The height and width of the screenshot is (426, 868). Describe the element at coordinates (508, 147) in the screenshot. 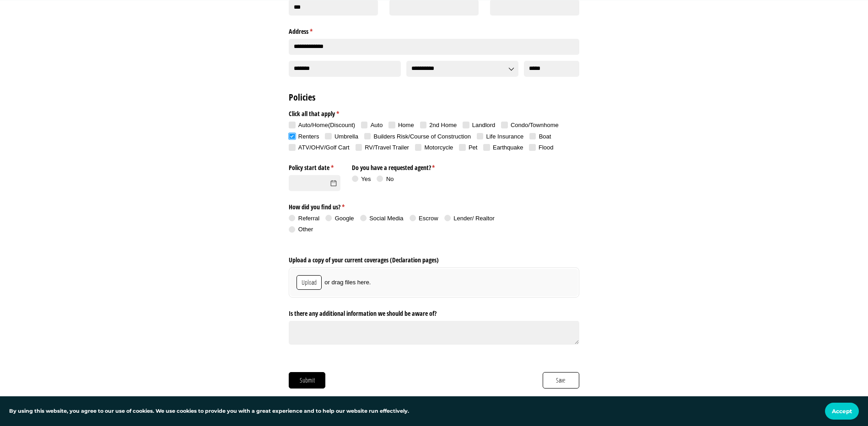

I see `span: Earthquake` at that location.